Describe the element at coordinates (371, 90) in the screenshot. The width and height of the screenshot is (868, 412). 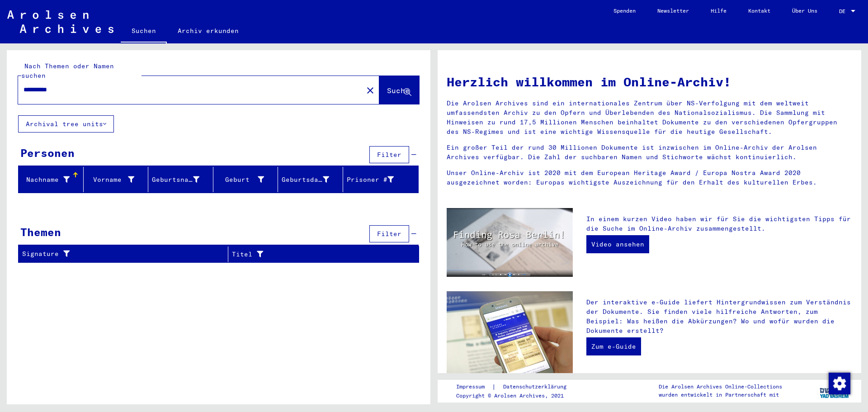
I see `button: Clear` at that location.